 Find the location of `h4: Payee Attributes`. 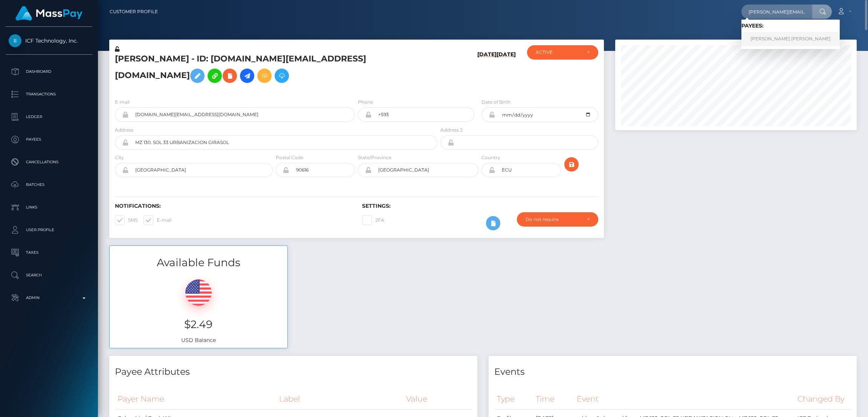

h4: Payee Attributes is located at coordinates (293, 371).